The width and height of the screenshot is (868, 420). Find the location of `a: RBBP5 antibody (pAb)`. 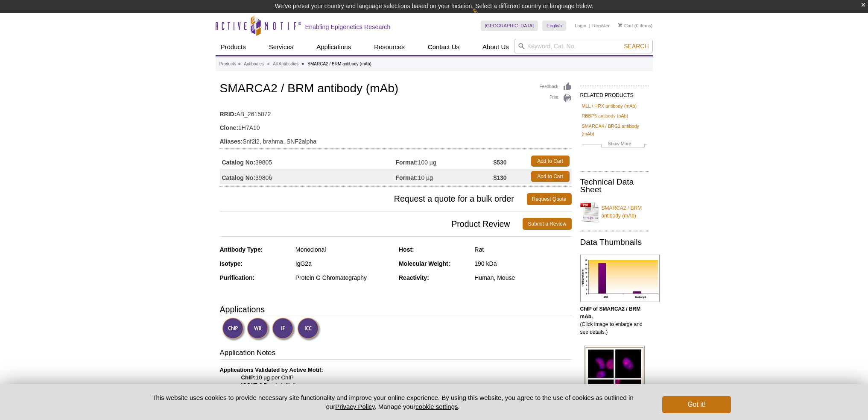

a: RBBP5 antibody (pAb) is located at coordinates (605, 116).